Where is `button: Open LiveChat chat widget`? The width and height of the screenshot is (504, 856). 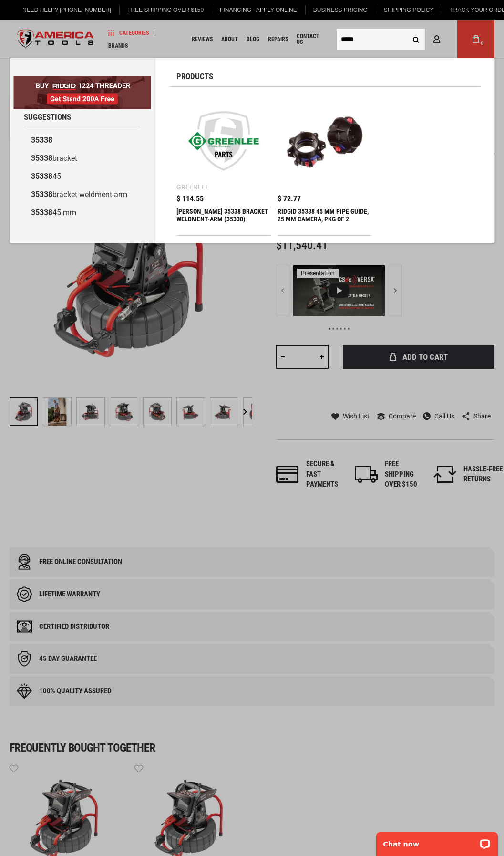 button: Open LiveChat chat widget is located at coordinates (115, 18).